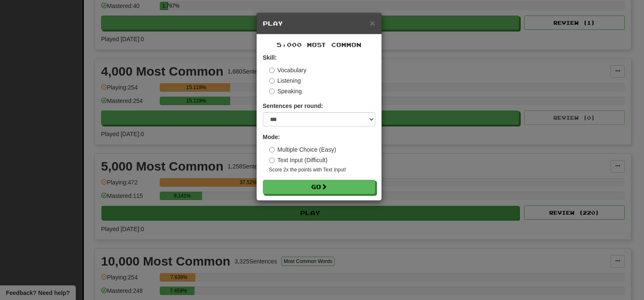 Image resolution: width=644 pixels, height=300 pixels. Describe the element at coordinates (319, 187) in the screenshot. I see `button: Go` at that location.